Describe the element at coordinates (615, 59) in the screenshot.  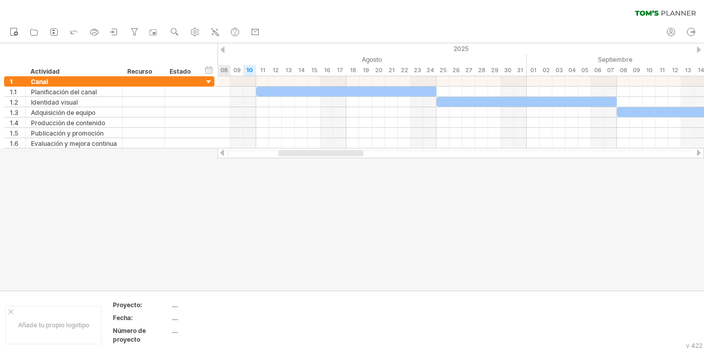
I see `font: Septiembre` at that location.